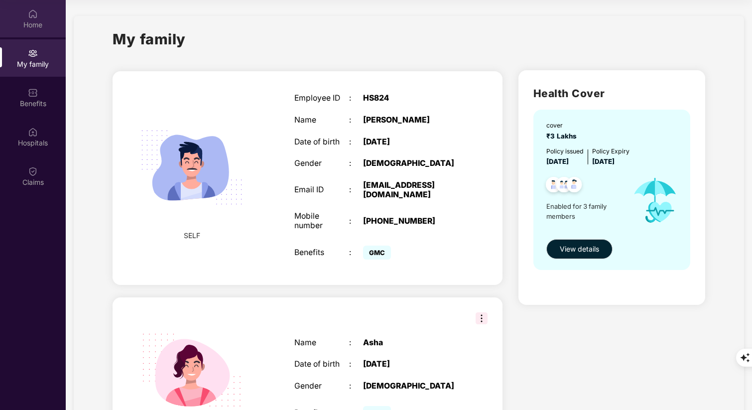  Describe the element at coordinates (611, 93) in the screenshot. I see `h2: Health Cover` at that location.